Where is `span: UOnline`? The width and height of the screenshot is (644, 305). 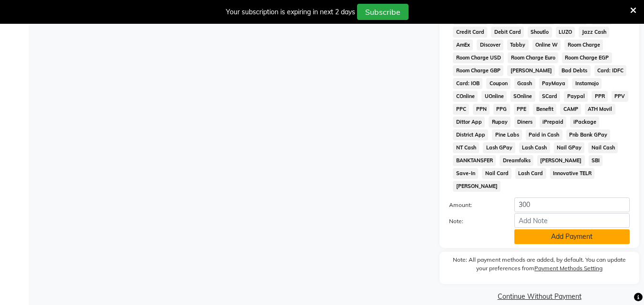
span: UOnline is located at coordinates (494, 96).